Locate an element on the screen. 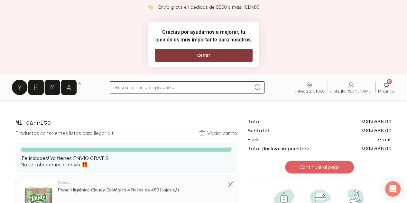 Image resolution: width=407 pixels, height=203 pixels. p: Vaciar carrito is located at coordinates (222, 133).